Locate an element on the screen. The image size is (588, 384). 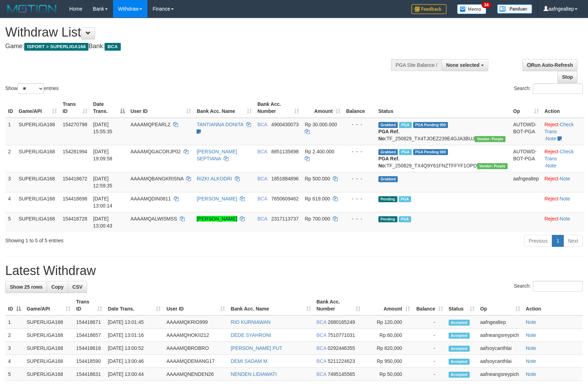
span: Rp 619.000 is located at coordinates (318, 199).